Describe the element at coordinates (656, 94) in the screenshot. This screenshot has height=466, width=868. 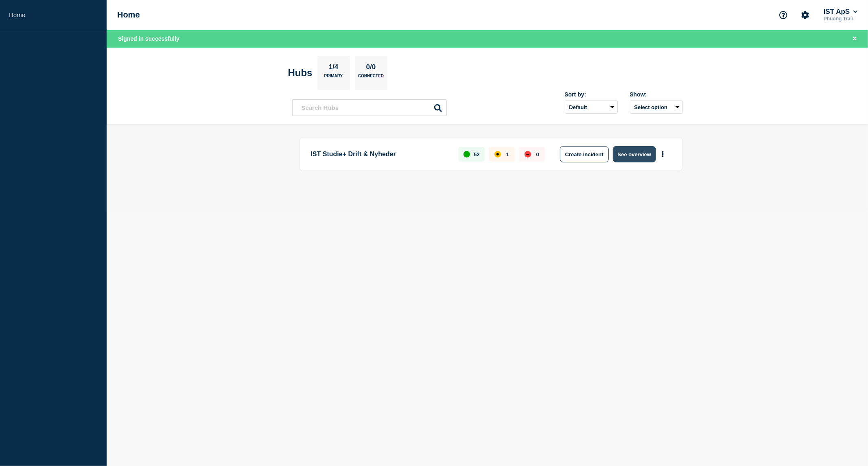
I see `div: Show:` at that location.